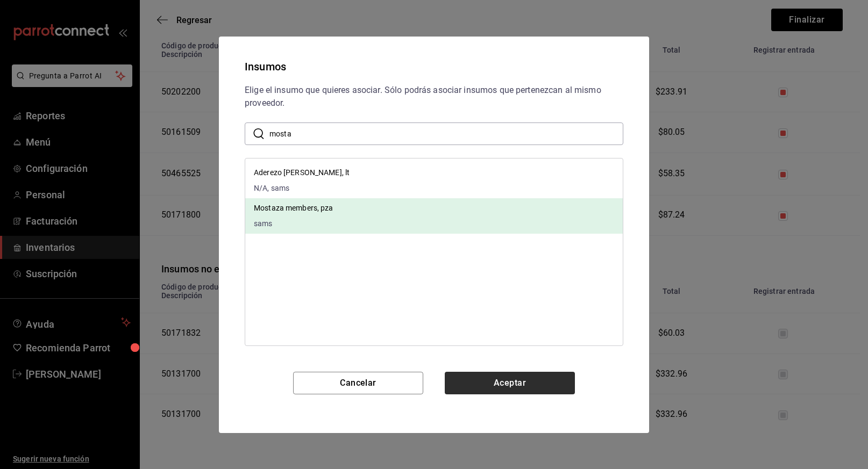  I want to click on div: Elige el insumo que quieres asociar. Sólo podrás asociar insumos que pertenezcan al mismo proveedor., so click(434, 96).